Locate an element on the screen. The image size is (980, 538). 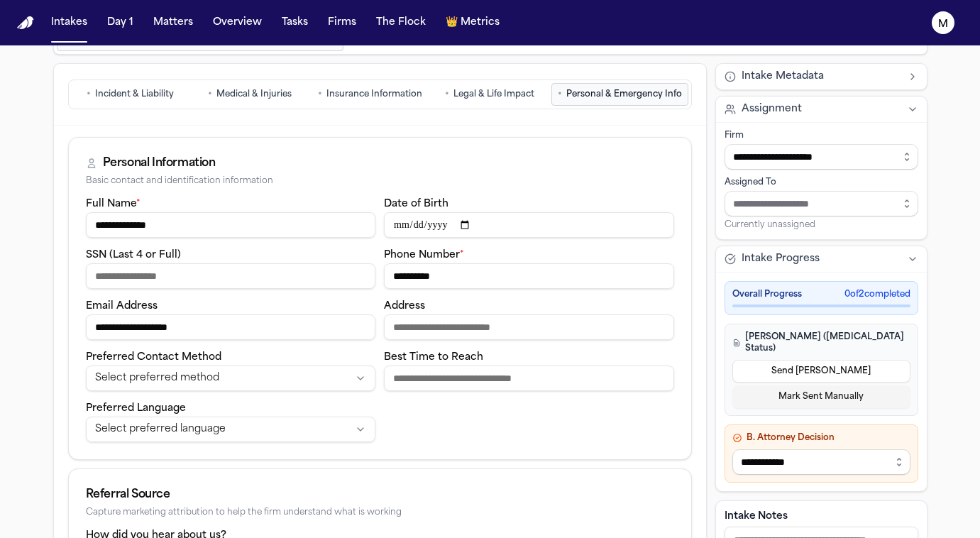
label: Preferred Contact Method is located at coordinates (153, 357).